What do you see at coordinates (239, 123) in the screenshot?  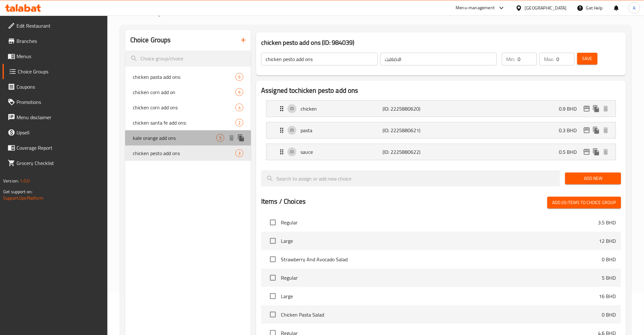 I see `span: 2` at bounding box center [239, 123].